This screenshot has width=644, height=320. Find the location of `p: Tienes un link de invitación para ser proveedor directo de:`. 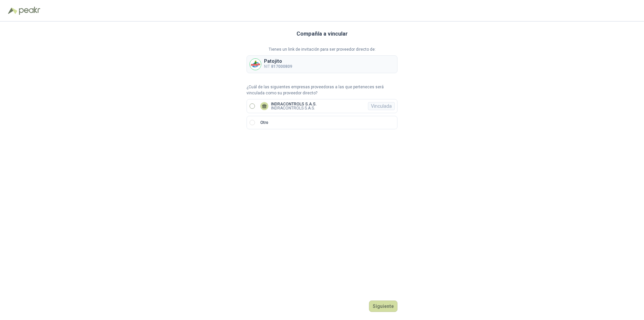

p: Tienes un link de invitación para ser proveedor directo de: is located at coordinates (322, 50).